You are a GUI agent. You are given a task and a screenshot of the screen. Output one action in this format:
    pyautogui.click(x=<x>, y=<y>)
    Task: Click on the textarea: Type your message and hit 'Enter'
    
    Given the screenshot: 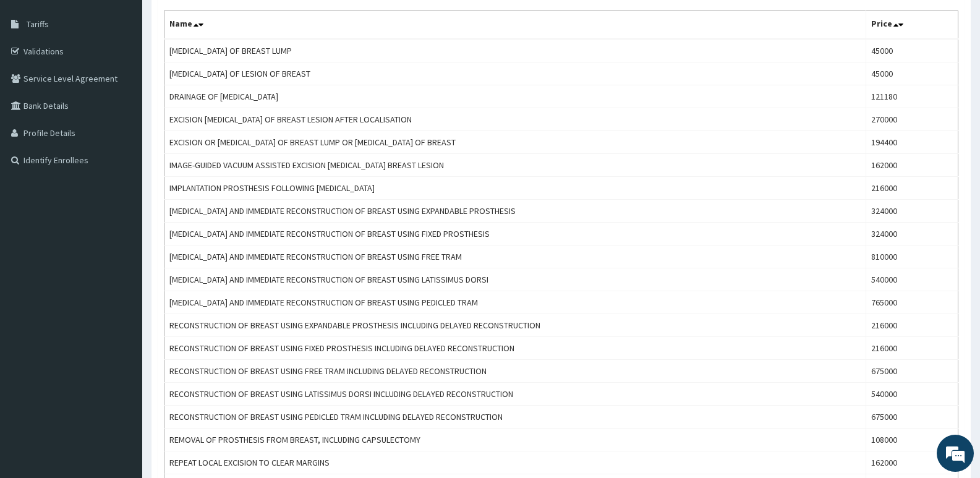 What is the action you would take?
    pyautogui.click(x=120, y=359)
    